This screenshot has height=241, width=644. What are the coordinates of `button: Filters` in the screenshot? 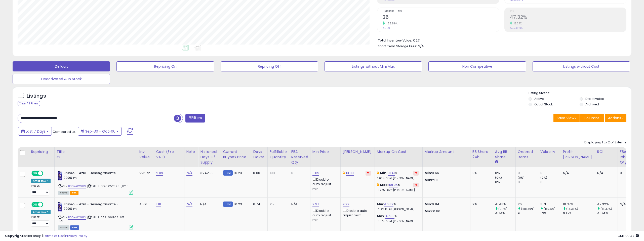 It's located at (195, 118).